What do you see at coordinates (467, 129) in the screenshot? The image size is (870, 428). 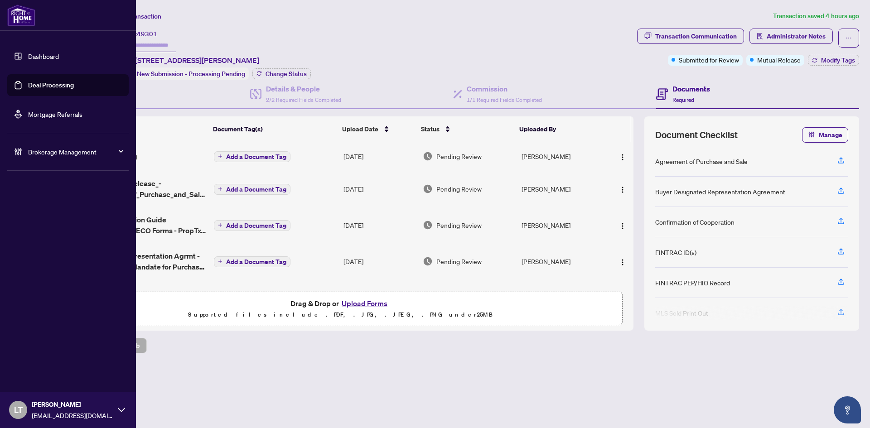 I see `th: Status` at bounding box center [467, 129].